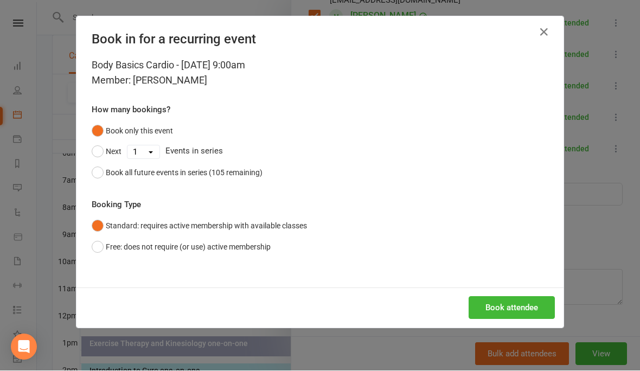 The image size is (640, 371). What do you see at coordinates (320, 40) in the screenshot?
I see `h4: Book in for a recurring event` at bounding box center [320, 40].